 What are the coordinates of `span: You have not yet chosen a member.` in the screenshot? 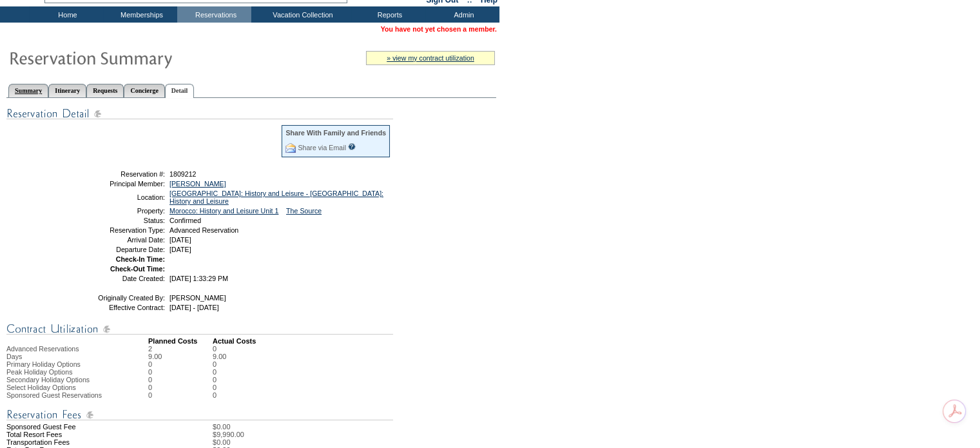 It's located at (439, 29).